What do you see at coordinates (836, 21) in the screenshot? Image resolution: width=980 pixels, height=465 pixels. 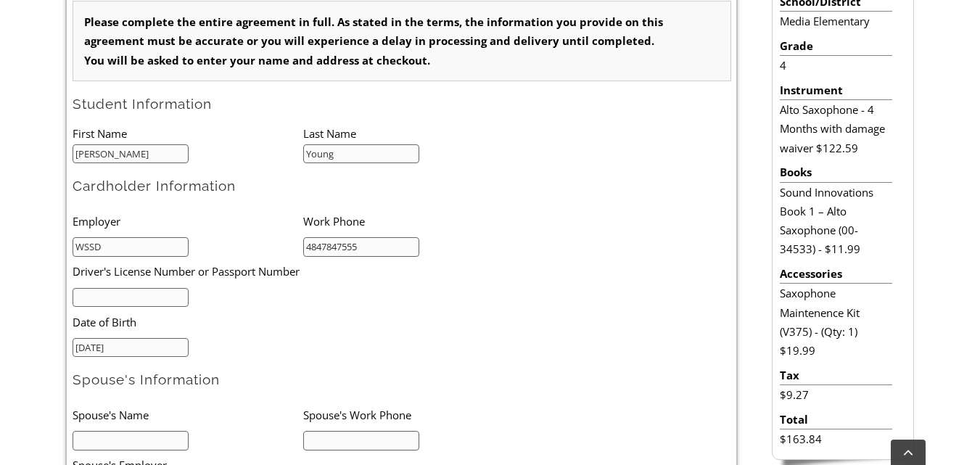 I see `li: Media Elementary` at bounding box center [836, 21].